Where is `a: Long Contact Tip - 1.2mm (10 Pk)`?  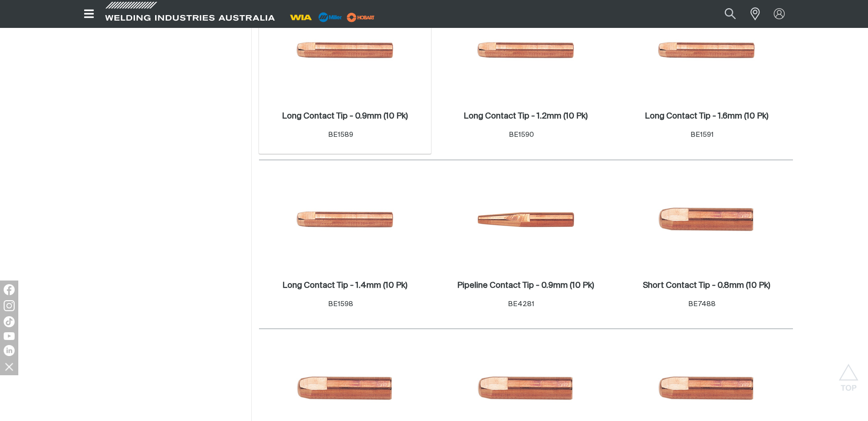 a: Long Contact Tip - 1.2mm (10 Pk) is located at coordinates (525, 116).